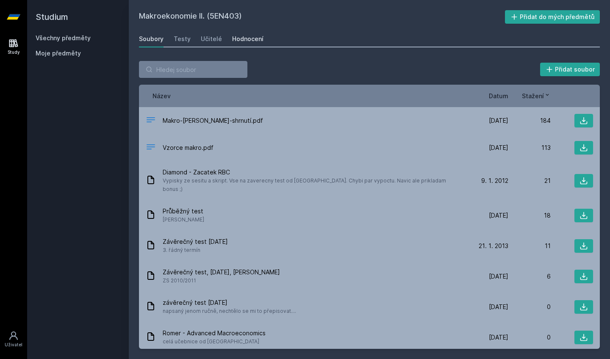 Image resolution: width=610 pixels, height=359 pixels. Describe the element at coordinates (530, 148) in the screenshot. I see `div: 113` at that location.